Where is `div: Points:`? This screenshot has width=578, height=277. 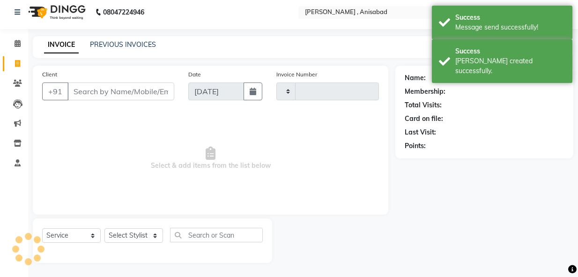 div: Points: is located at coordinates (415, 146).